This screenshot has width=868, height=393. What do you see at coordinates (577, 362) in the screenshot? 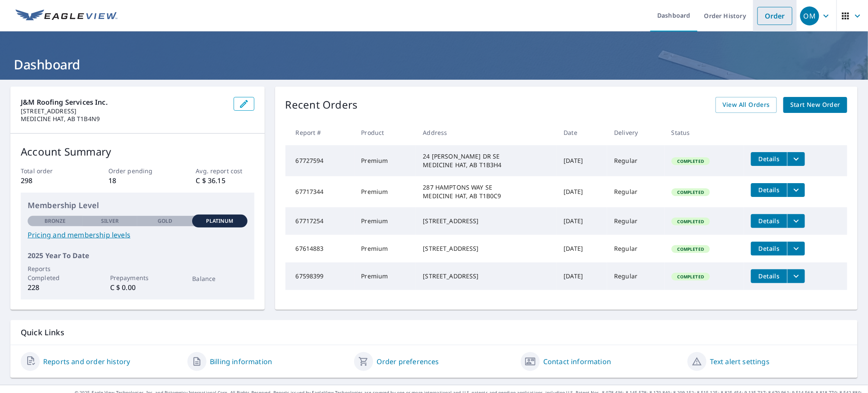
I see `a: Contact information` at bounding box center [577, 362].